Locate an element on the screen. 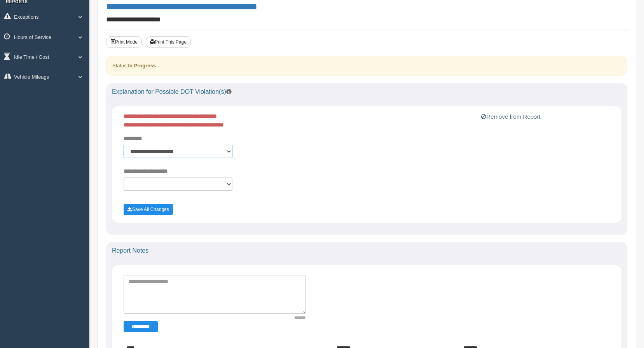 The image size is (644, 348). button: Save is located at coordinates (148, 210).